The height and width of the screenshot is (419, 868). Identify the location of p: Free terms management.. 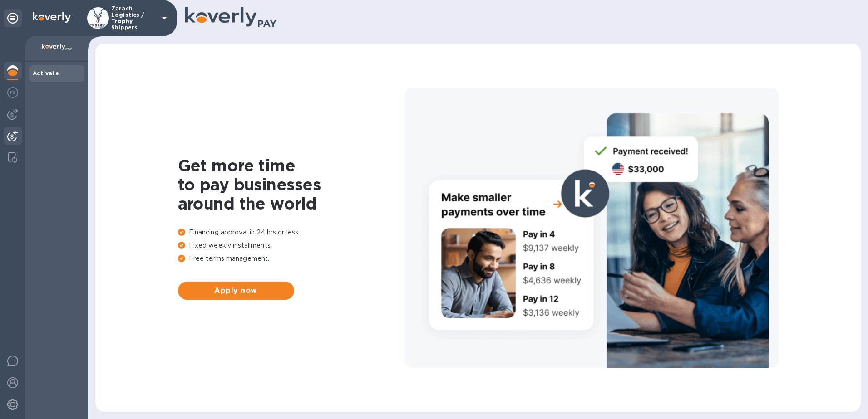
(292, 258).